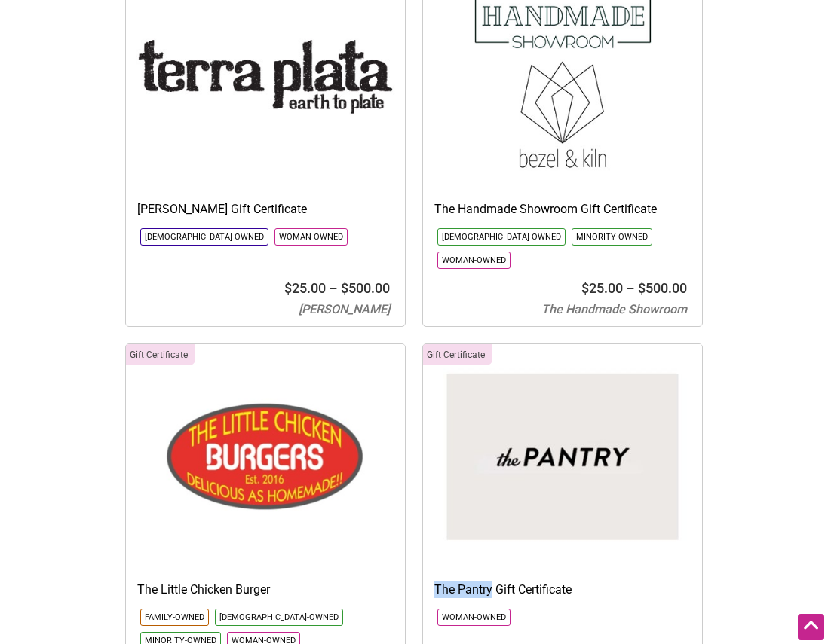 This screenshot has height=644, width=828. I want to click on h3: The Handmade Showroom Gift Certificate, so click(562, 210).